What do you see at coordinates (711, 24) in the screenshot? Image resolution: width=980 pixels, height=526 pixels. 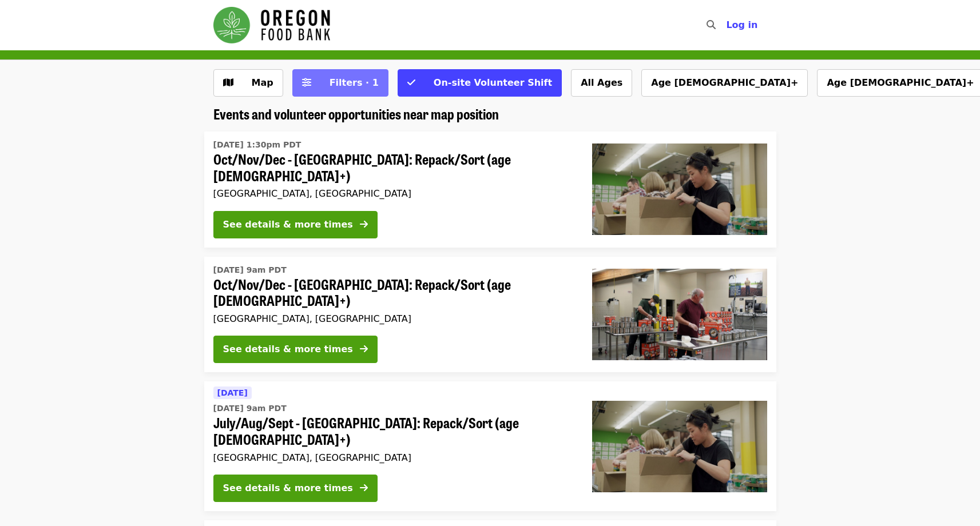 I see `i: search icon` at bounding box center [711, 24].